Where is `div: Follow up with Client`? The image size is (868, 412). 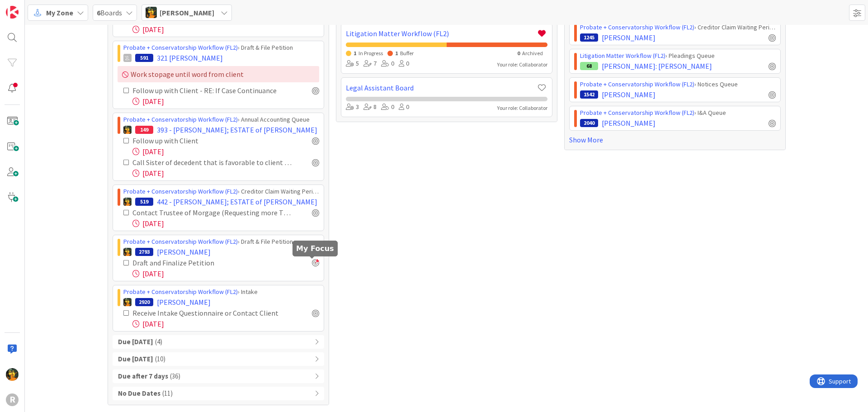 div: Follow up with Client is located at coordinates (192, 141).